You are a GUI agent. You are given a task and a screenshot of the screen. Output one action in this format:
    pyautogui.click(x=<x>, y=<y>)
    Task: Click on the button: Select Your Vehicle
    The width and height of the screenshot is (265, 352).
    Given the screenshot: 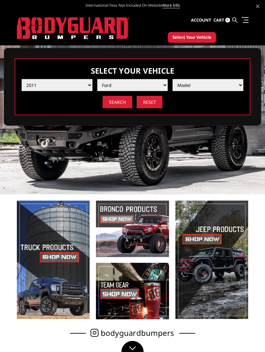 What is the action you would take?
    pyautogui.click(x=192, y=37)
    